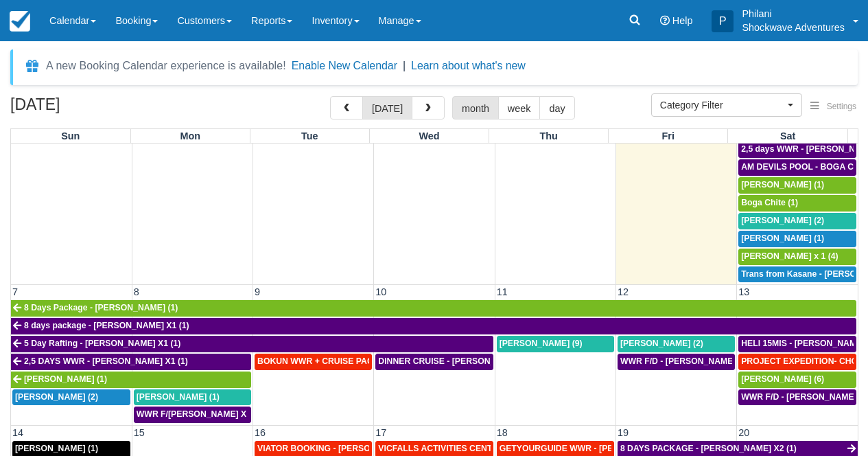 The width and height of the screenshot is (868, 456). Describe the element at coordinates (190, 136) in the screenshot. I see `span: Mon` at that location.